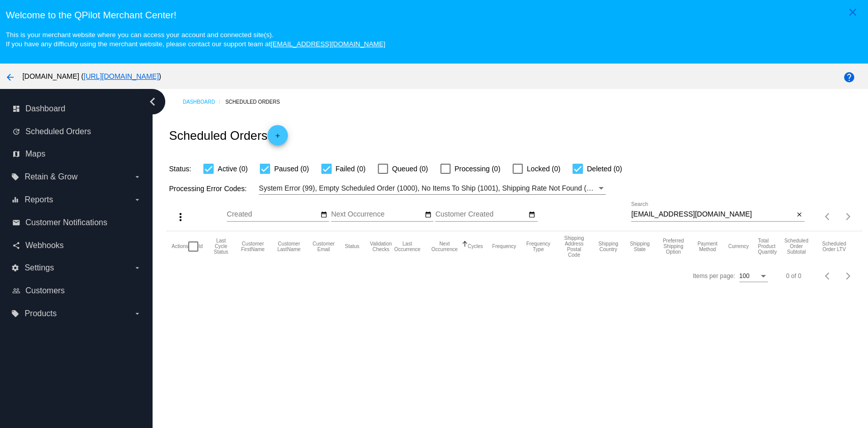 The width and height of the screenshot is (868, 428). I want to click on input: Search, so click(712, 214).